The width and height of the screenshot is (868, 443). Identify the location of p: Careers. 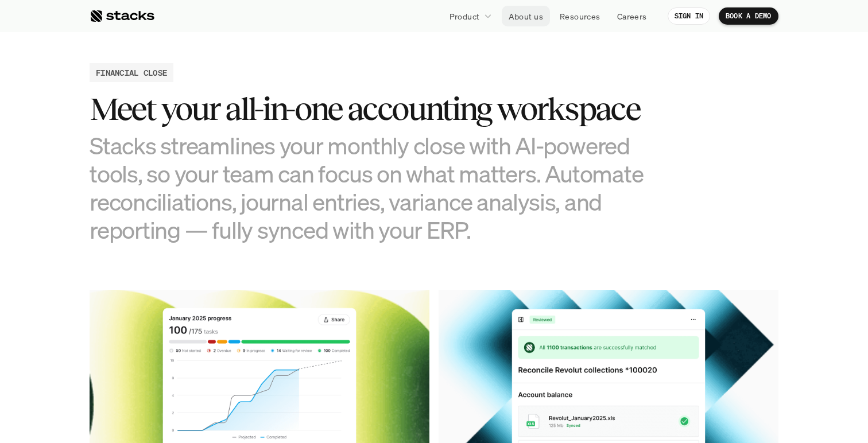
(632, 16).